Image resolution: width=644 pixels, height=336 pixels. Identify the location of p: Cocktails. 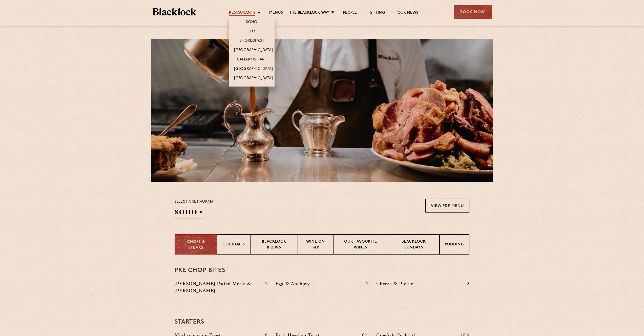
(234, 245).